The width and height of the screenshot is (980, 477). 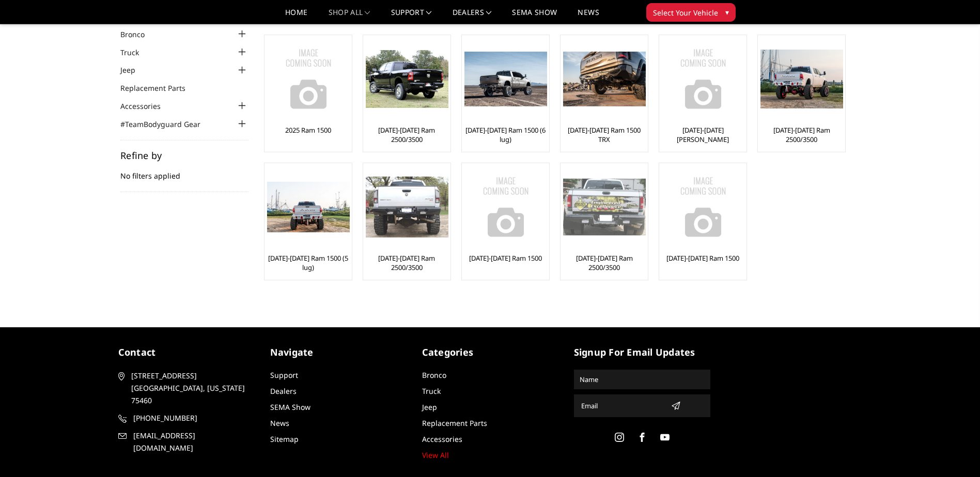 What do you see at coordinates (338, 352) in the screenshot?
I see `h5: Navigate` at bounding box center [338, 352].